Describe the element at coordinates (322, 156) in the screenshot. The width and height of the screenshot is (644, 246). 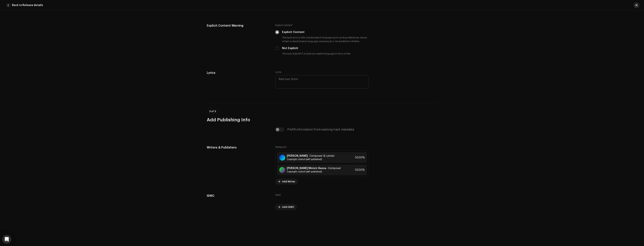
I see `span: Composer & Lyricist` at that location.